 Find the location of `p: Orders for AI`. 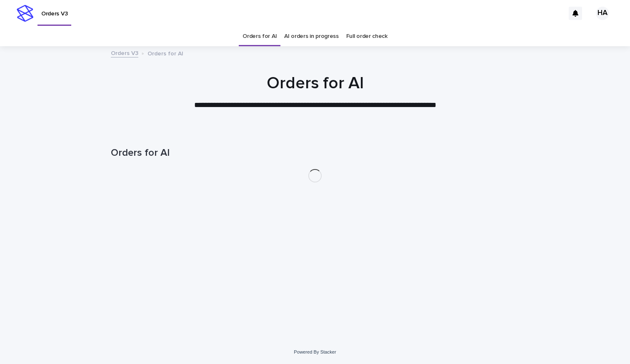

p: Orders for AI is located at coordinates (165, 53).